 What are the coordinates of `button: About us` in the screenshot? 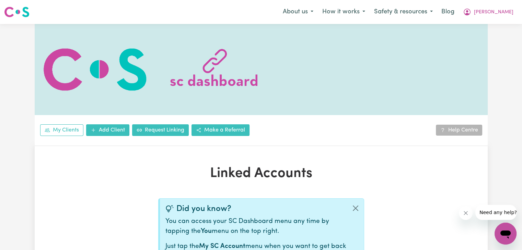 It's located at (298, 12).